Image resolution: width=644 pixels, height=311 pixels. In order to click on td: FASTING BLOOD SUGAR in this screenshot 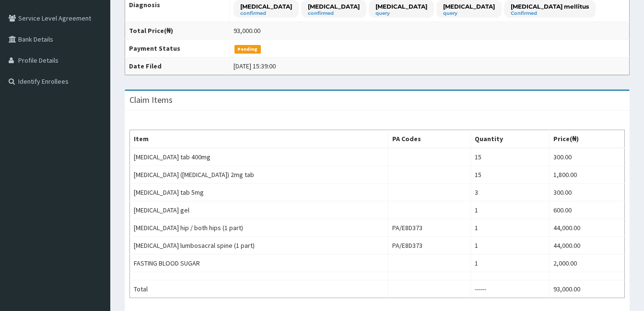, I will do `click(259, 264)`.